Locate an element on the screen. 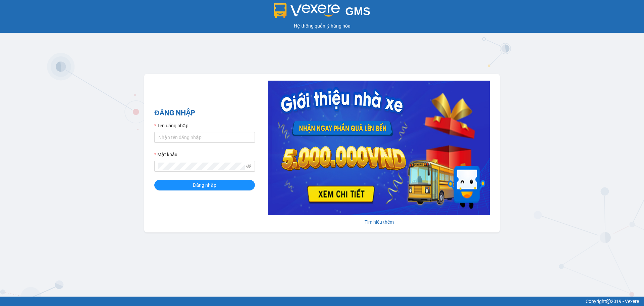  span: Đăng nhập is located at coordinates (205, 185).